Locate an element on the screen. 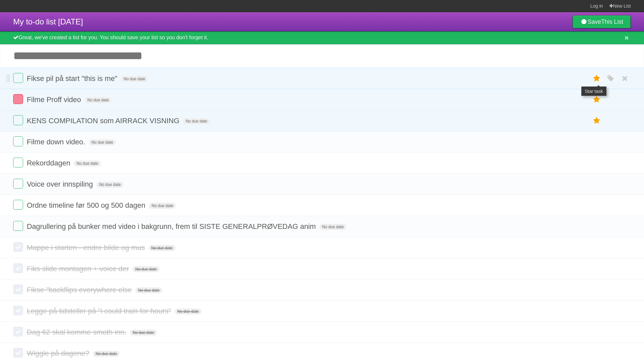 This screenshot has width=644, height=362. span: Fikse pil på start "this is me" is located at coordinates (73, 78).